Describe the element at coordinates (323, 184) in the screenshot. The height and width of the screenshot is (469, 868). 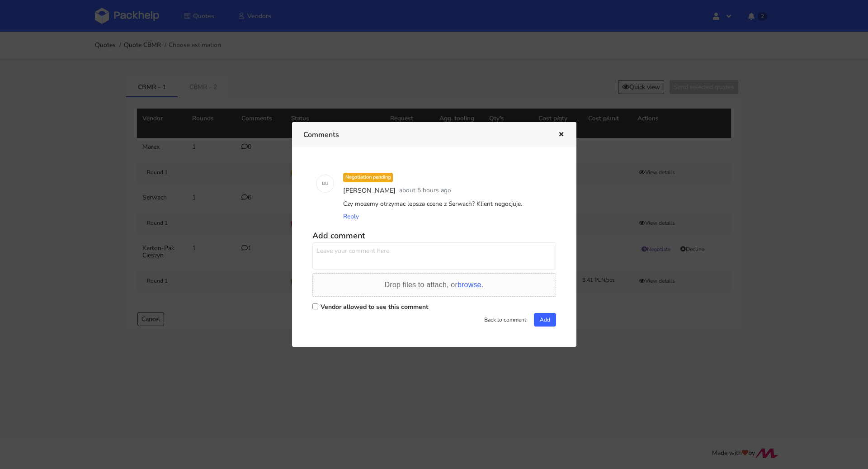
I see `span: D` at that location.